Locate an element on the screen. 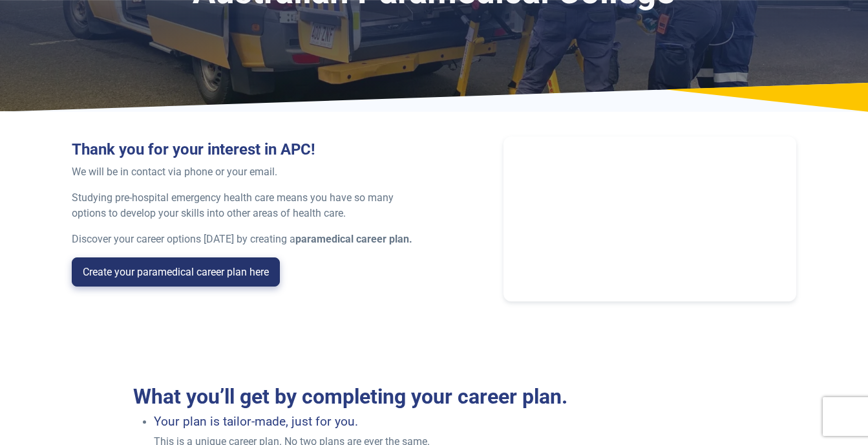  p: Studying pre-hospital emergency health care means you have so many options to develop your skills... is located at coordinates (249, 206).